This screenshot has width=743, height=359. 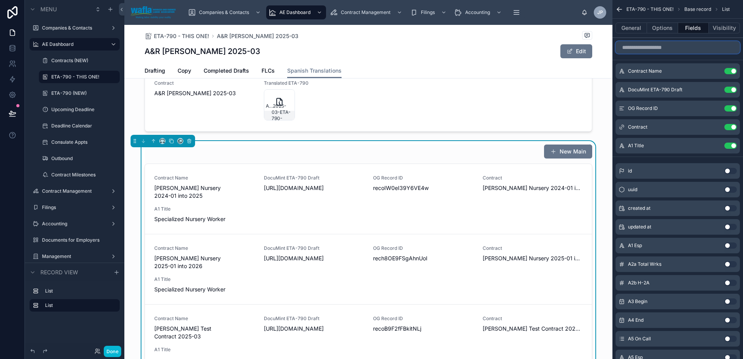 I want to click on label: Contract Milestones, so click(x=85, y=175).